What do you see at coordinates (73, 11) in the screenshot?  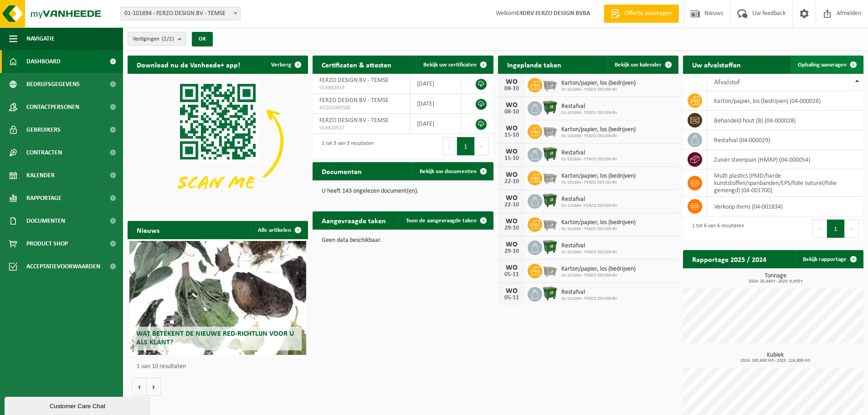 I see `div: Customer Care Chat` at bounding box center [73, 11].